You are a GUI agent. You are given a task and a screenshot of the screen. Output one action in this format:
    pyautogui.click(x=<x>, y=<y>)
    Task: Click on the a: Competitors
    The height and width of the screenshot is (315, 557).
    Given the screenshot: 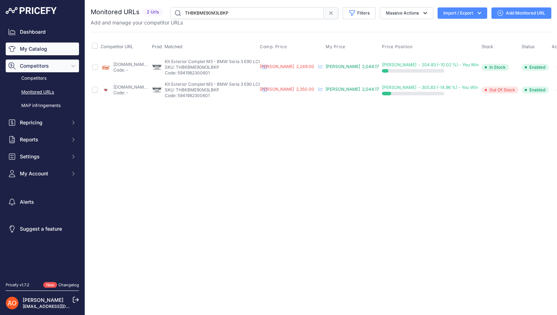 What is the action you would take?
    pyautogui.click(x=42, y=78)
    